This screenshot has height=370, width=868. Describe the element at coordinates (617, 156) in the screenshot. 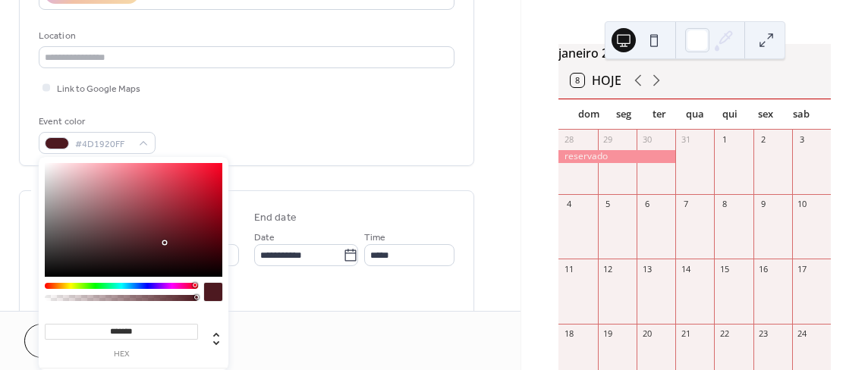

I see `div: reservado` at that location.